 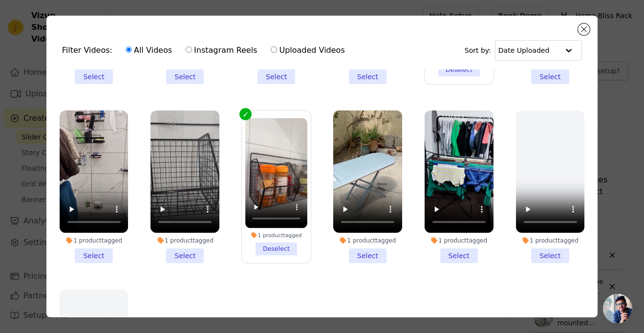 What do you see at coordinates (148, 50) in the screenshot?
I see `label: All Videos` at bounding box center [148, 50].